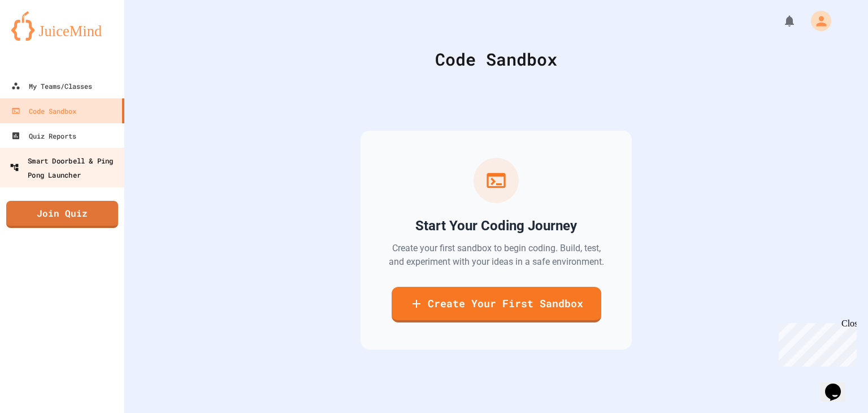 Image resolution: width=868 pixels, height=413 pixels. I want to click on a: Join Quiz, so click(63, 214).